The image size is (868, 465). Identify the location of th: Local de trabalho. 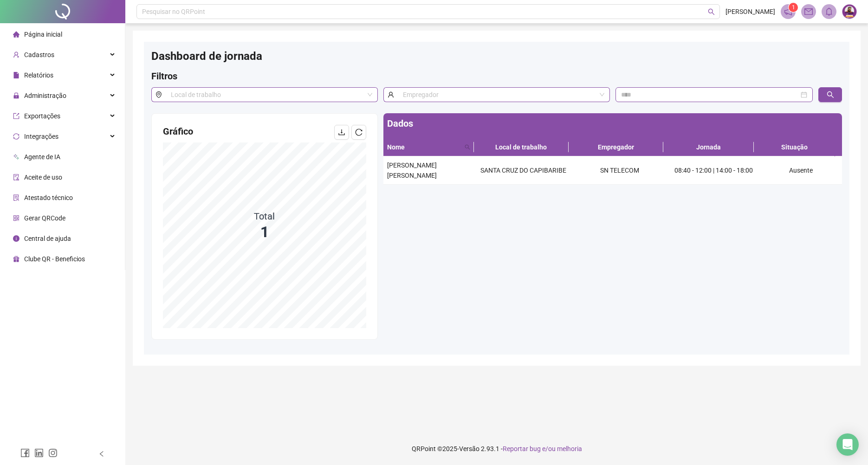
(521, 147).